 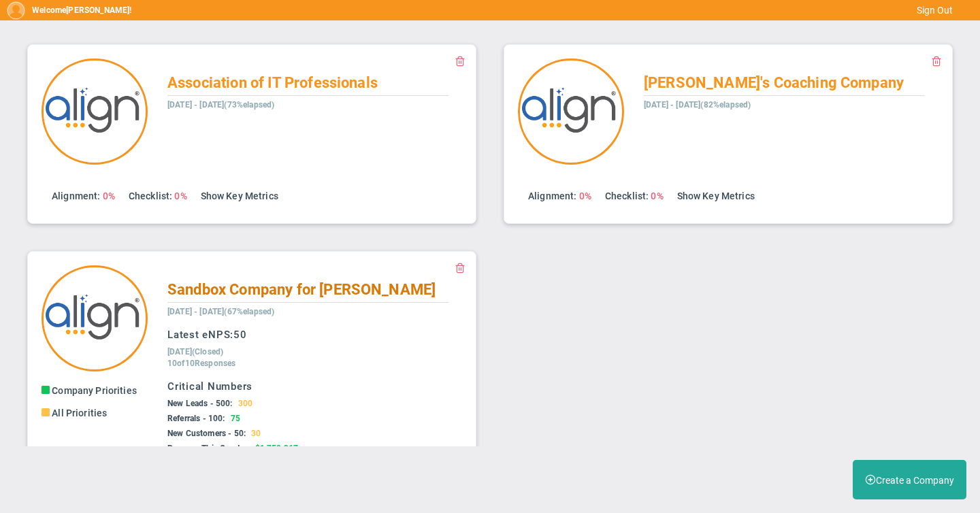 What do you see at coordinates (206, 433) in the screenshot?
I see `span: New Customers - 50:` at bounding box center [206, 433].